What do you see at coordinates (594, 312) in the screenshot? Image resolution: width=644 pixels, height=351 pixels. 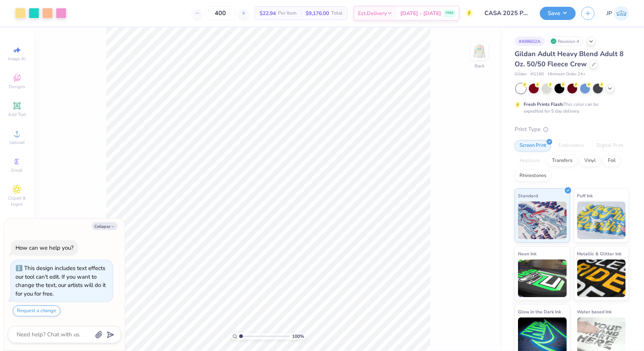 I see `span: Water based Ink` at bounding box center [594, 312].